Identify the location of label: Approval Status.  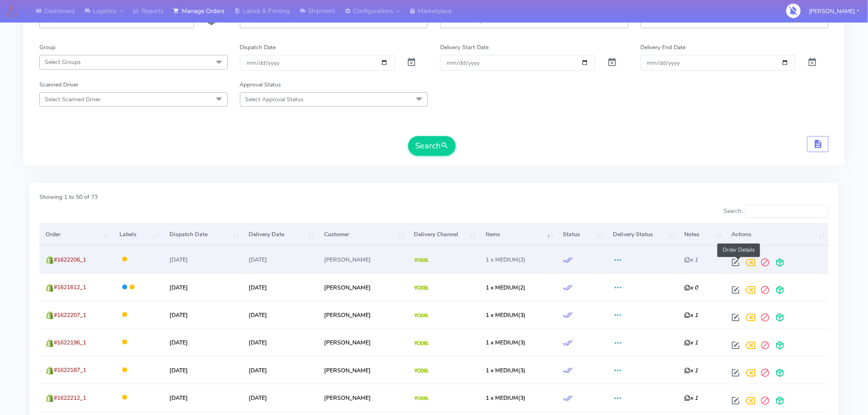
(261, 84).